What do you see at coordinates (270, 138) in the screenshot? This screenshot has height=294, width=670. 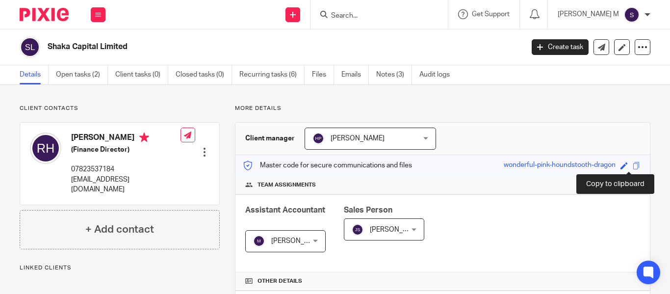 I see `h3: Client manager` at bounding box center [270, 138].